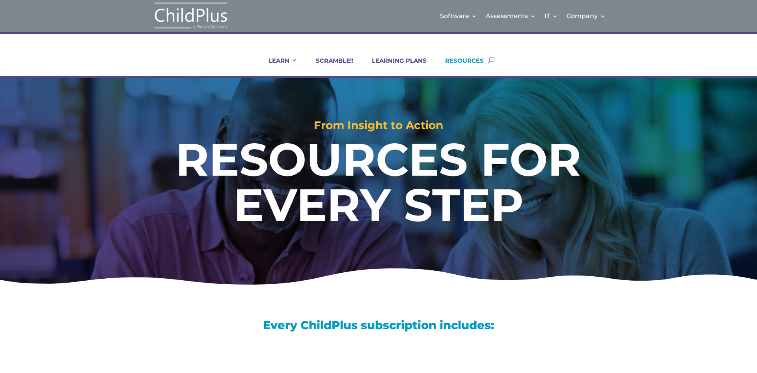 This screenshot has width=757, height=373. Describe the element at coordinates (378, 184) in the screenshot. I see `h1: RESOURCES FOR EVERY STEP` at that location.